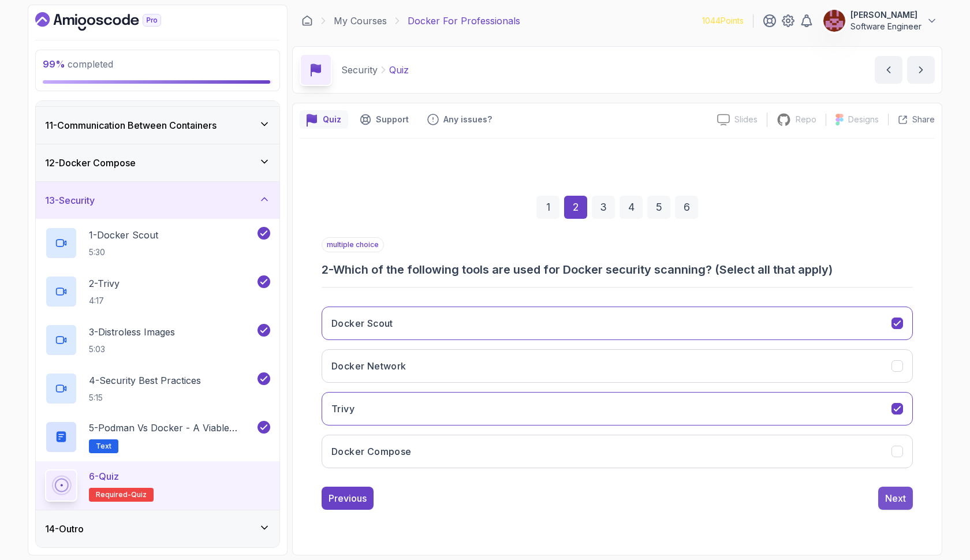  What do you see at coordinates (124, 235) in the screenshot?
I see `p: 1 - Docker Scout` at bounding box center [124, 235].